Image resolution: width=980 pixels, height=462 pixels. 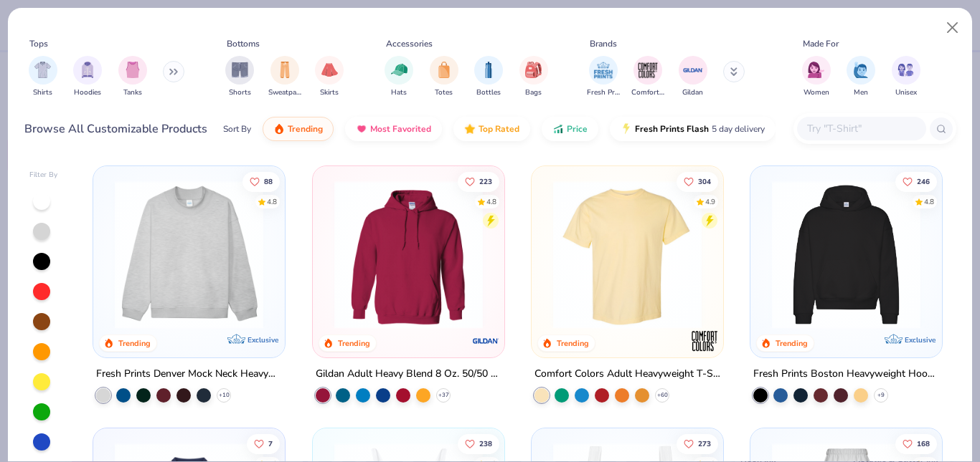 What do you see at coordinates (470, 129) in the screenshot?
I see `img: TopRated.gif` at bounding box center [470, 129].